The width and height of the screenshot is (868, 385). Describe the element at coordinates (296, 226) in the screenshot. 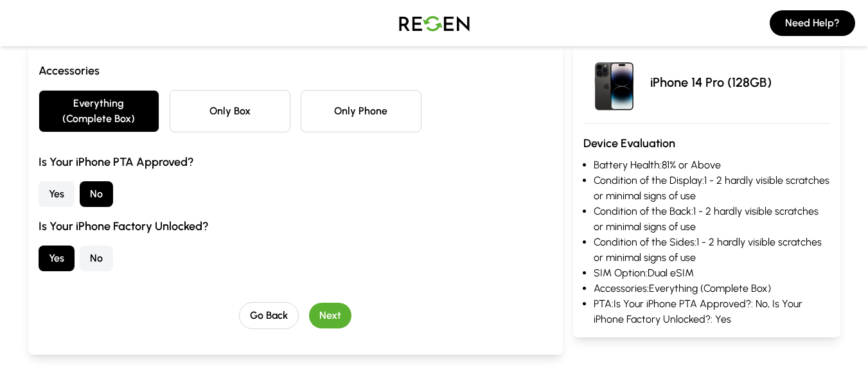

I see `h3: Is Your iPhone Factory Unlocked?` at that location.